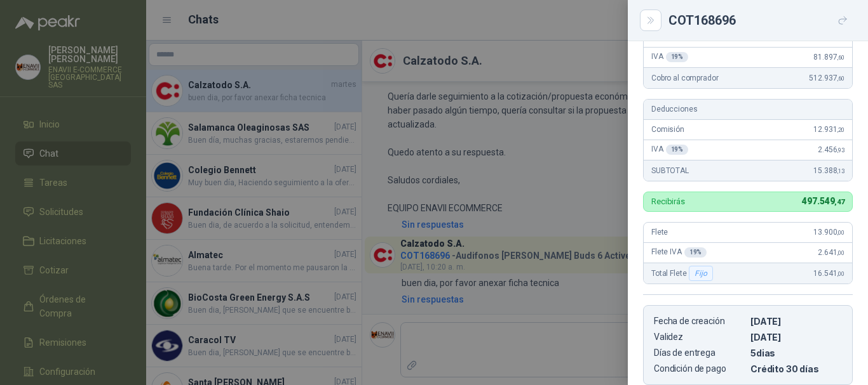  What do you see at coordinates (651, 21) in the screenshot?
I see `button: Close` at bounding box center [651, 21].